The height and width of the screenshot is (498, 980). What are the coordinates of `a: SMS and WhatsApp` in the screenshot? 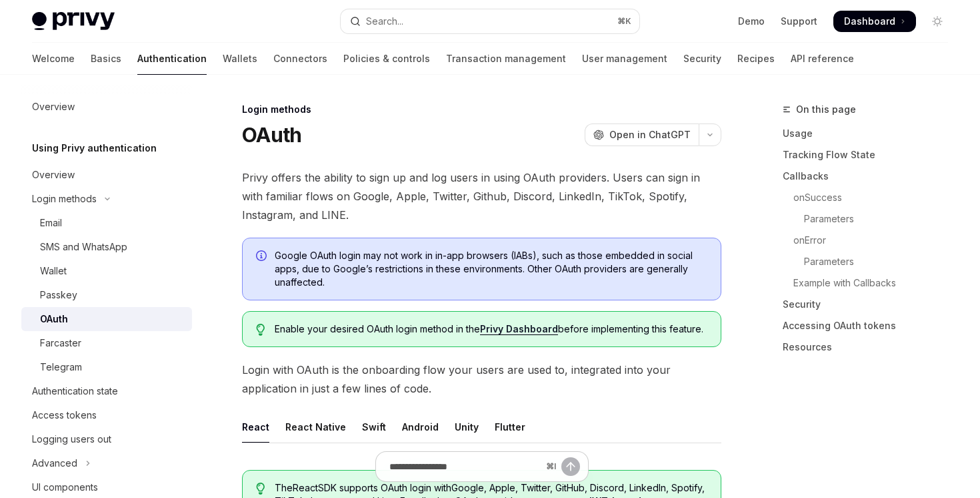 It's located at (107, 247).